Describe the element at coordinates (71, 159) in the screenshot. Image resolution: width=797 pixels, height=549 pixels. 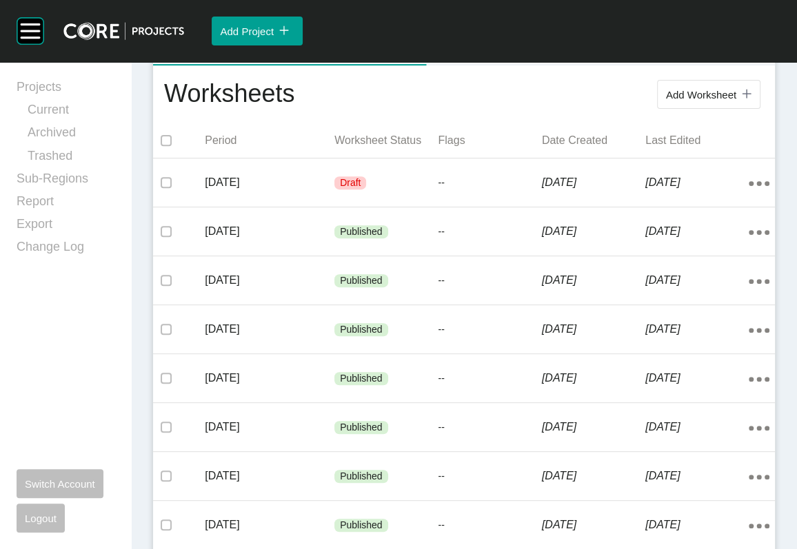
I see `a: Trashed` at that location.